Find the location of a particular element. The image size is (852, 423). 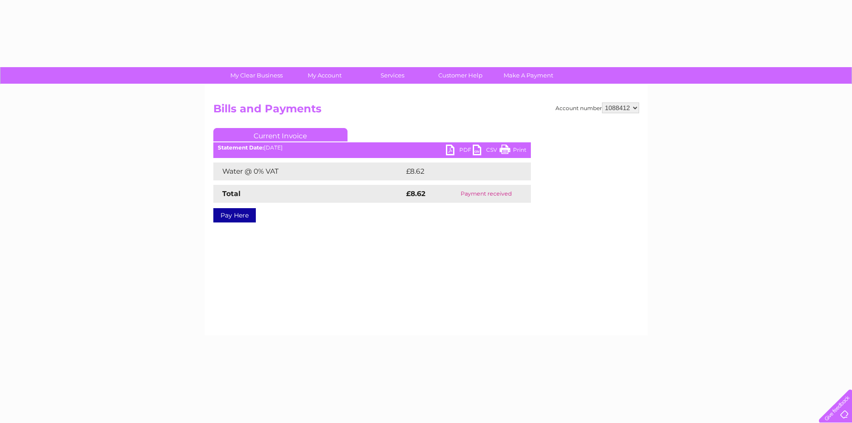

a: Services is located at coordinates (392, 75).